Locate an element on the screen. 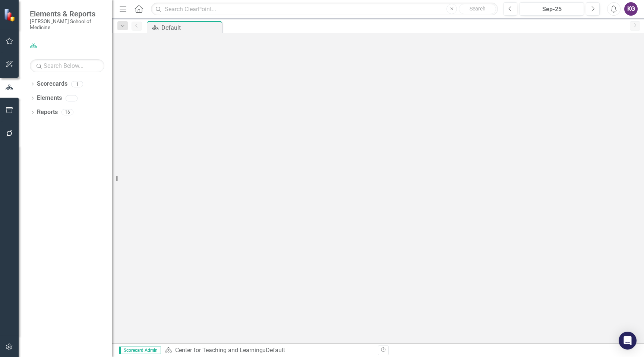  a: Reports is located at coordinates (48, 112).